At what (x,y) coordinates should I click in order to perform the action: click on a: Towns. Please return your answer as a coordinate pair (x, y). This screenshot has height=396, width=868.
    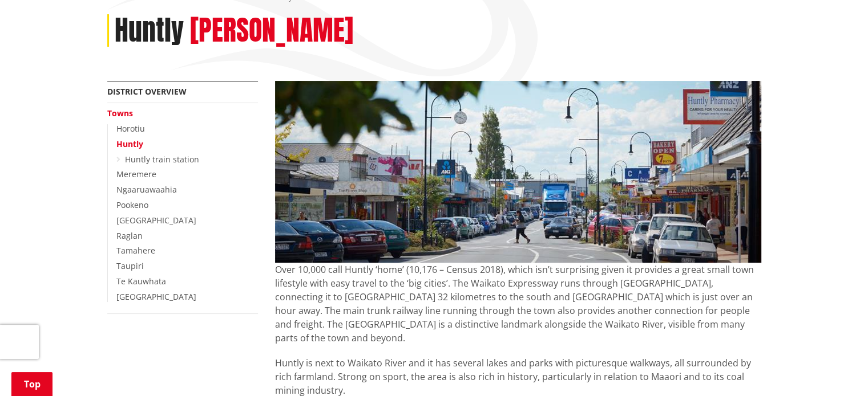
    Looking at the image, I should click on (120, 113).